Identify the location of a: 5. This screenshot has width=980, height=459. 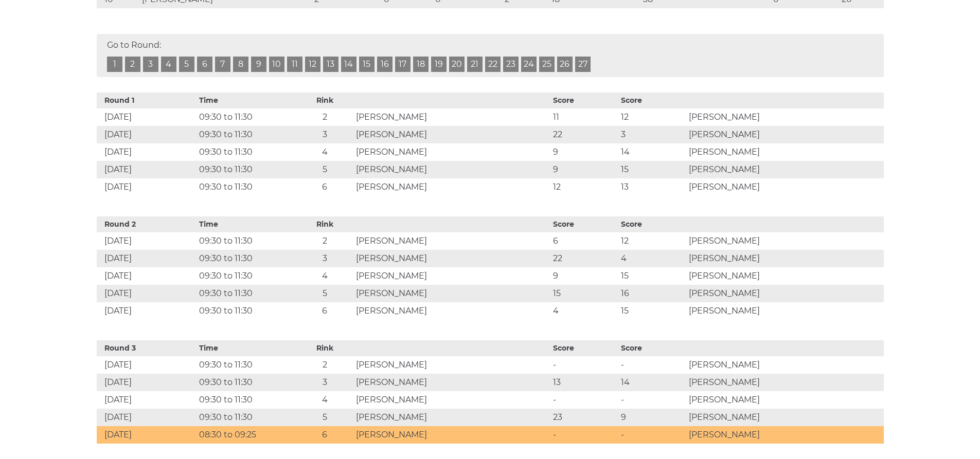
(187, 64).